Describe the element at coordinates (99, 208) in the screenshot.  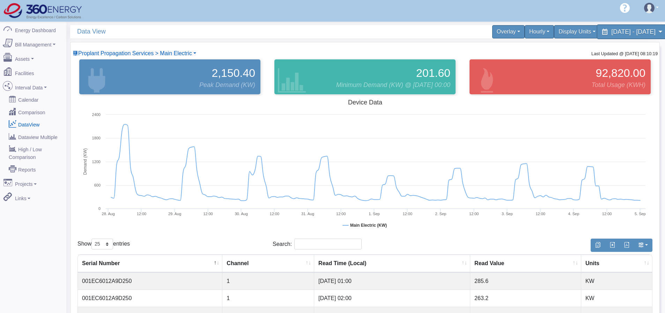
I see `text: 0` at that location.